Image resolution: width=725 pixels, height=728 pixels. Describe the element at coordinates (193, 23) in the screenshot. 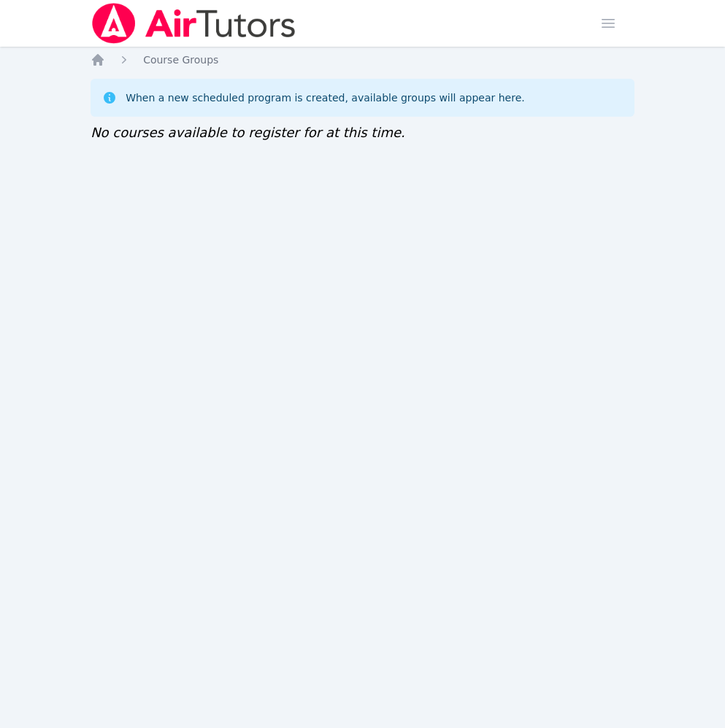

I see `img: Air Tutors` at that location.